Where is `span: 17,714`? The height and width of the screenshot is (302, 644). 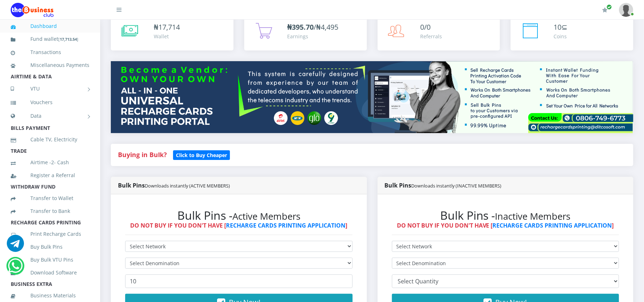 span: 17,714 is located at coordinates (169, 27).